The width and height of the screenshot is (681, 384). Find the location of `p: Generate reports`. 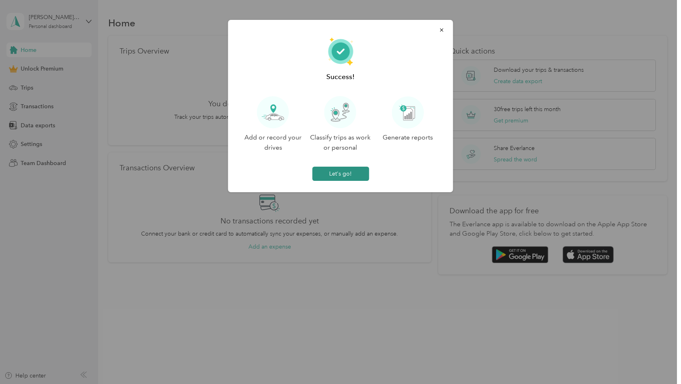

p: Generate reports is located at coordinates (408, 137).